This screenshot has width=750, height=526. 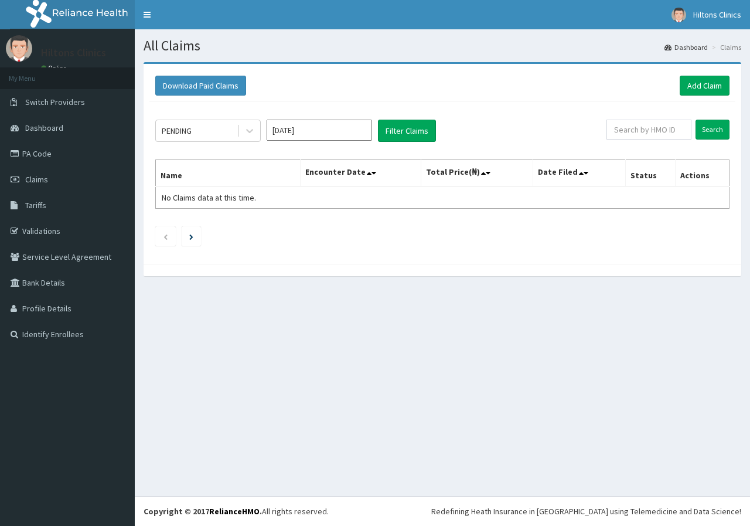 What do you see at coordinates (234, 511) in the screenshot?
I see `a: RelianceHMO` at bounding box center [234, 511].